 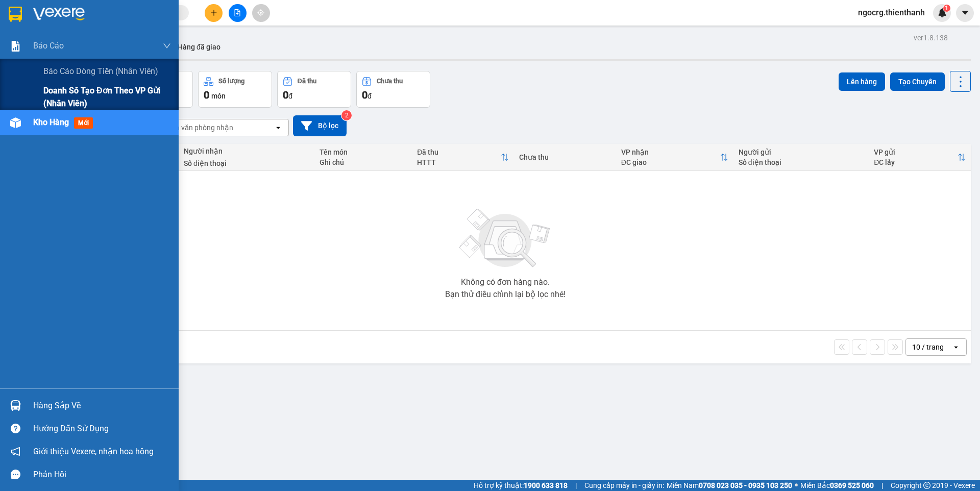 What do you see at coordinates (102, 406) in the screenshot?
I see `div: Hàng sắp về` at bounding box center [102, 406].